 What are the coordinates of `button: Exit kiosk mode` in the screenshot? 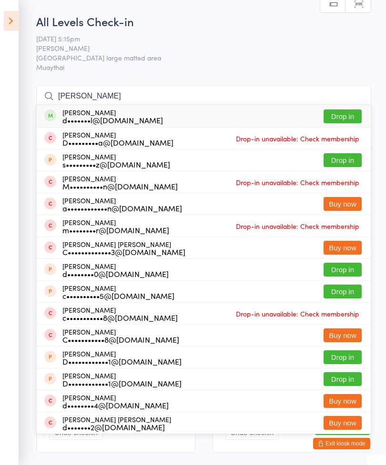 It's located at (341, 444).